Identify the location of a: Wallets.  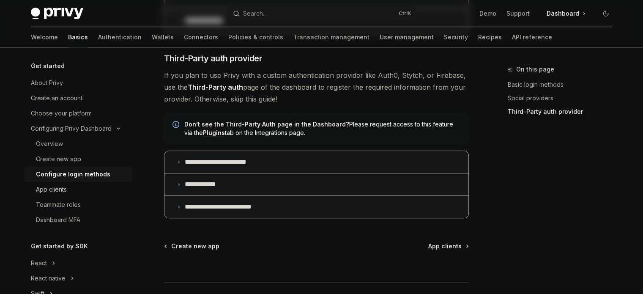
(163, 37).